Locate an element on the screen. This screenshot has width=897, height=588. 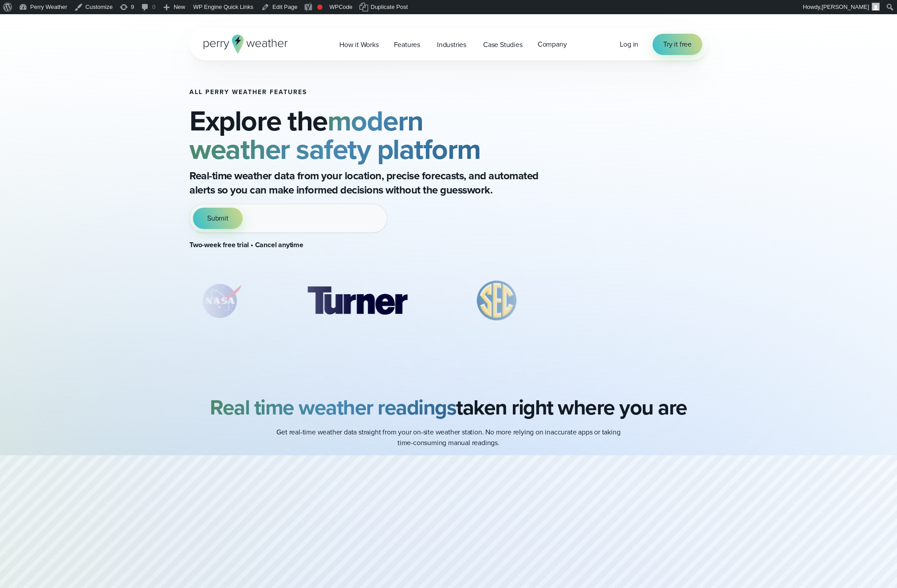
div: 2 of 8 is located at coordinates (357, 301).